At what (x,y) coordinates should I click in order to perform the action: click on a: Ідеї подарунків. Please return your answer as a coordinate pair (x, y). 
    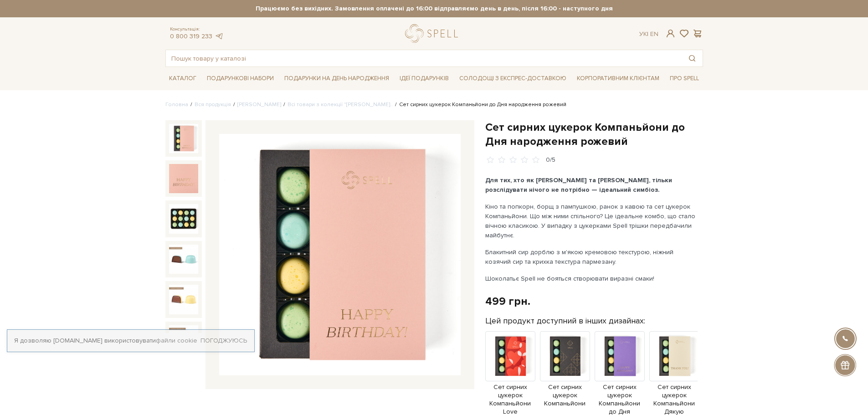
    Looking at the image, I should click on (424, 78).